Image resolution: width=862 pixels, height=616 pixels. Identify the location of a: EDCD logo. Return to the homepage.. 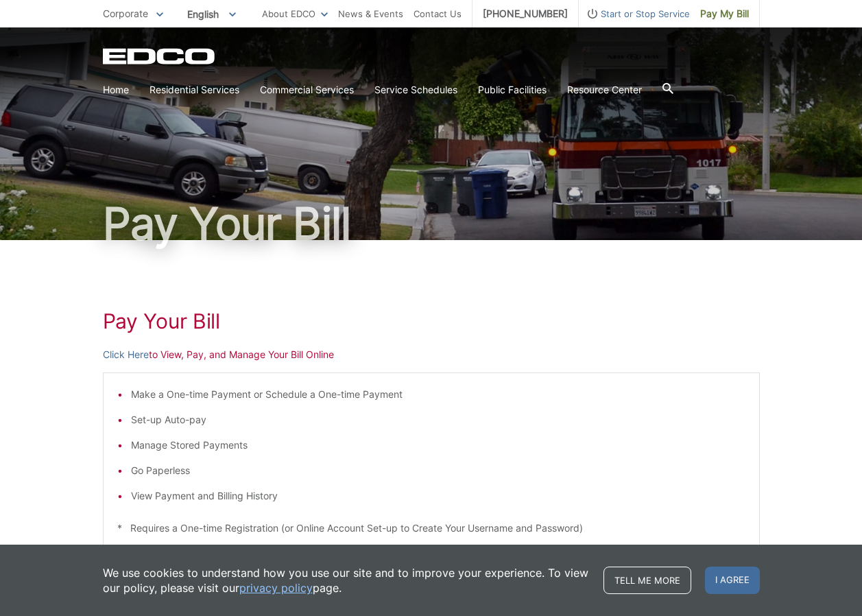
(160, 56).